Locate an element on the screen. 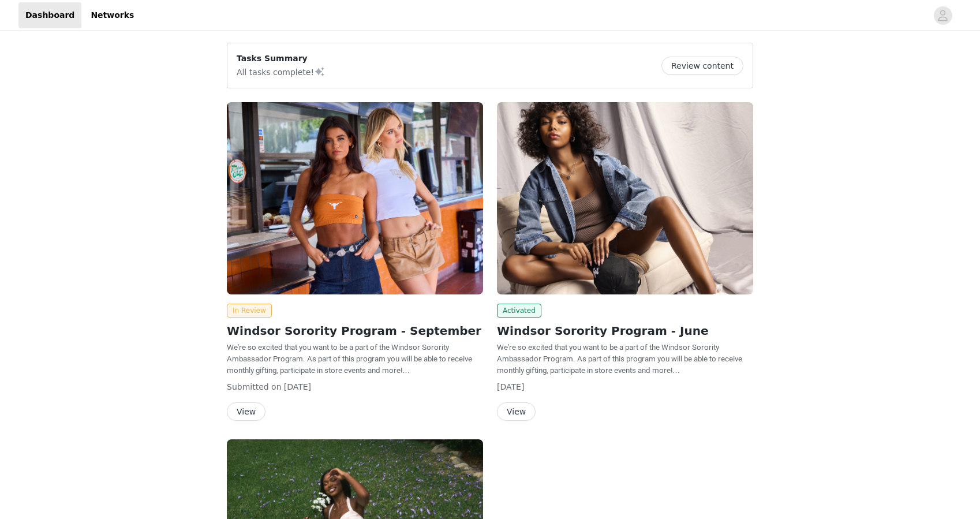 This screenshot has height=519, width=980. h2: Windsor Sorority Program - September is located at coordinates (355, 330).